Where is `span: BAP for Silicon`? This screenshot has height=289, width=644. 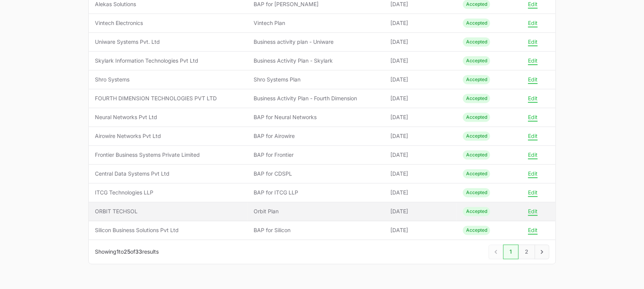
span: BAP for Silicon is located at coordinates (316, 230).